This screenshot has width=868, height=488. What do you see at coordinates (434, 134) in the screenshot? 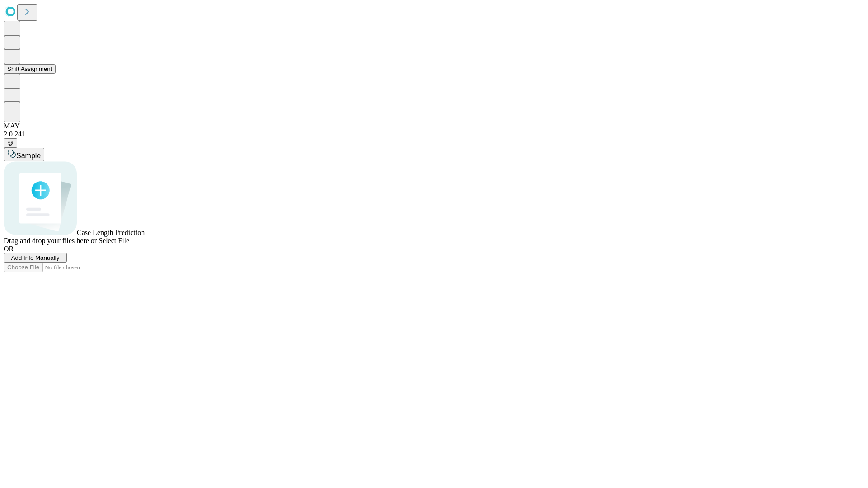
I see `div: 2.0.241` at bounding box center [434, 134].